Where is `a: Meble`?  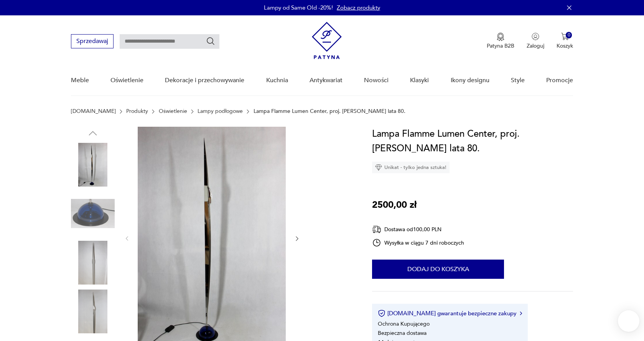
a: Meble is located at coordinates (80, 80).